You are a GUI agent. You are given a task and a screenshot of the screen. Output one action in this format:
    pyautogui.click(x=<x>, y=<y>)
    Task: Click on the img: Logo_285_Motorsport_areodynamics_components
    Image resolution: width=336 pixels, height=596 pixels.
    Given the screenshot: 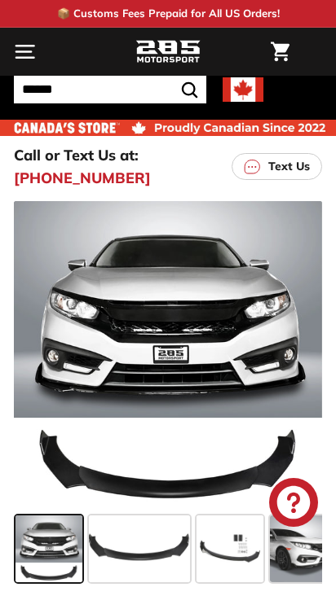 What is the action you would take?
    pyautogui.click(x=168, y=52)
    